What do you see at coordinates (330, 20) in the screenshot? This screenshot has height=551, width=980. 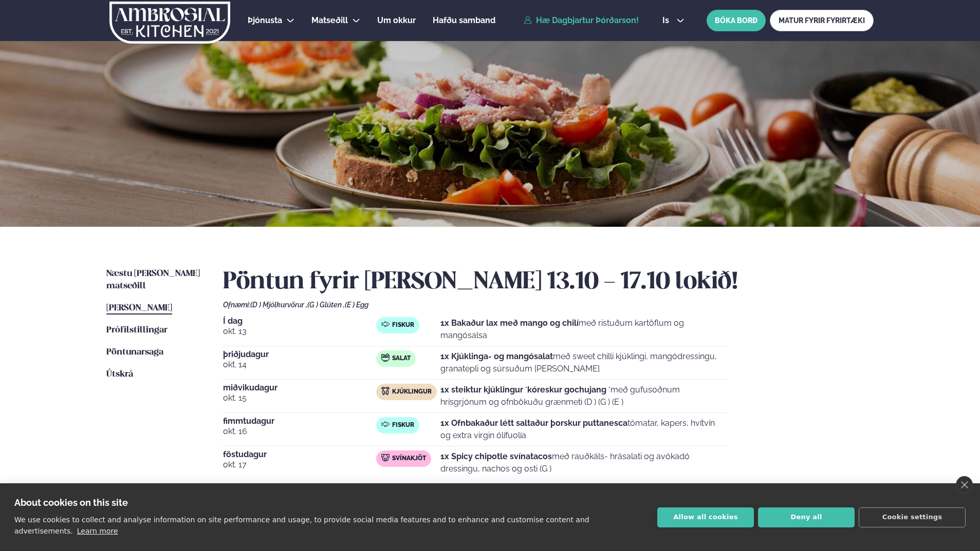 I see `a: Matseðill` at bounding box center [330, 20].